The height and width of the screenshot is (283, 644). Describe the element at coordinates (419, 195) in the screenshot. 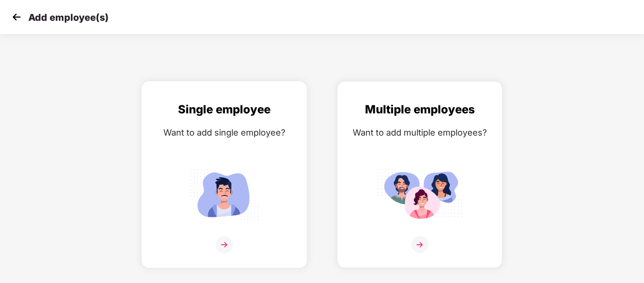

I see `img: svg+xml;base64,PHN2ZyB4bWxucz0iaHR0cDovL3d3dy53My5vcmcvMjAwMC9zdmciIGlkPSJNdWx0aXBsZV9lbXBsb3llZS...` at that location.